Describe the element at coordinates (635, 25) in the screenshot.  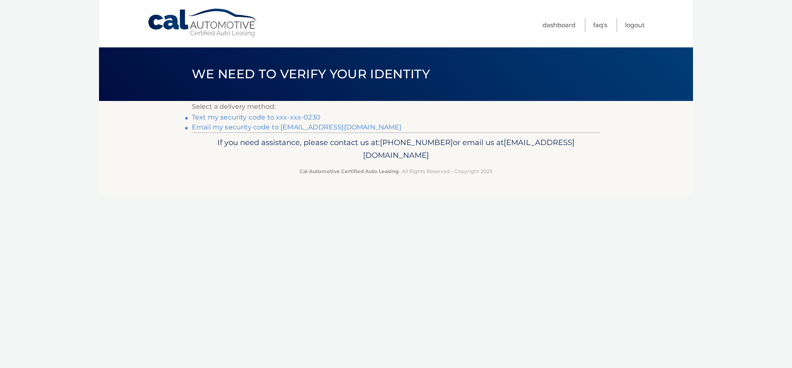
I see `a: Logout` at that location.